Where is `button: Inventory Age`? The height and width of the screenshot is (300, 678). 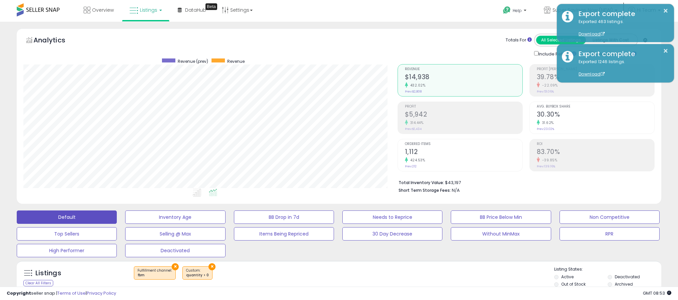 button: Inventory Age is located at coordinates (175, 217).